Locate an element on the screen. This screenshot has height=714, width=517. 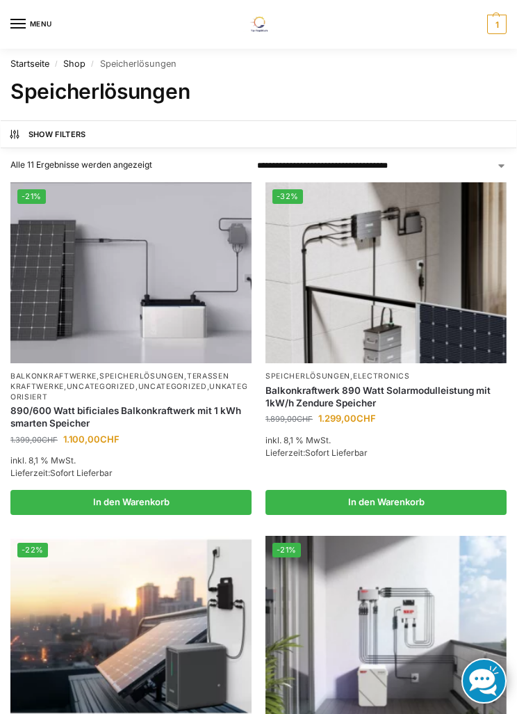
a: 890/600 Watt bificiales Balkonkraftwerk mit 1 kWh smarten Speicher is located at coordinates (131, 417).